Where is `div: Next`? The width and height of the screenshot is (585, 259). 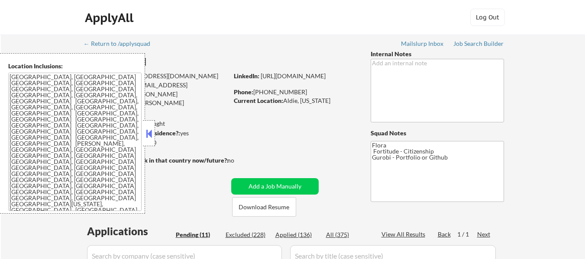 div: Next is located at coordinates (484, 235).